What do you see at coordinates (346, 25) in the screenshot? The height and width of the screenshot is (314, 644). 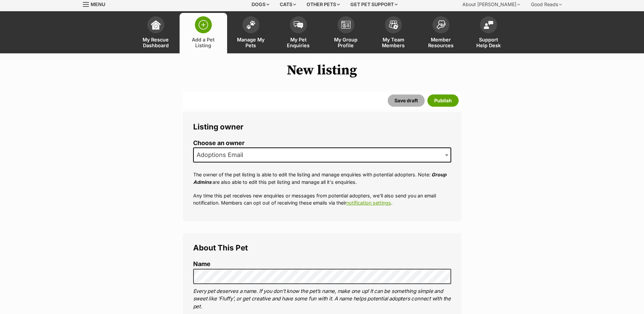 I see `img: group-profile-icon-3fa3cf56718a62981997c0bc7e787c4b2cf8bcc04b72c1350f741eb67cf2f40e.svg` at bounding box center [346, 25].